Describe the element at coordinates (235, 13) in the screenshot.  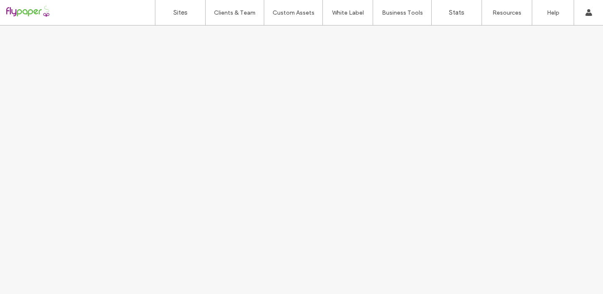
I see `label: Clients & Team` at that location.